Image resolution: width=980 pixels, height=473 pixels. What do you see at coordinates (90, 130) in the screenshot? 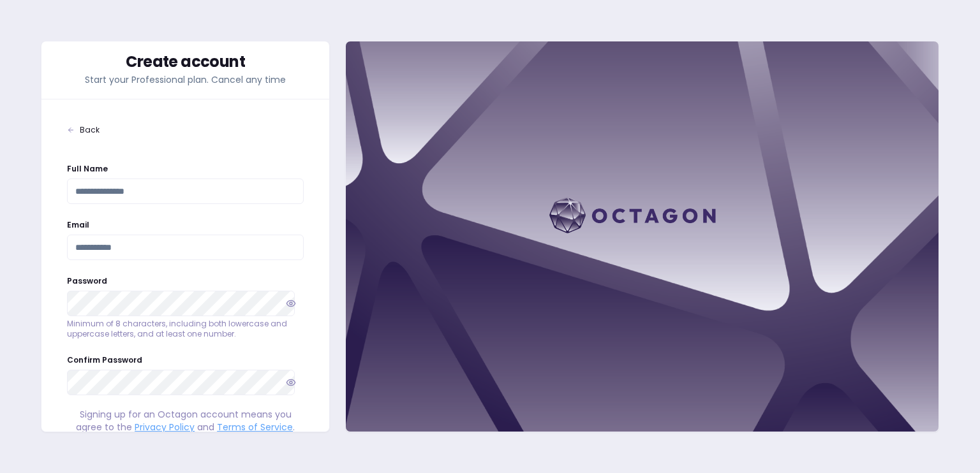
I see `span: Back` at bounding box center [90, 130].